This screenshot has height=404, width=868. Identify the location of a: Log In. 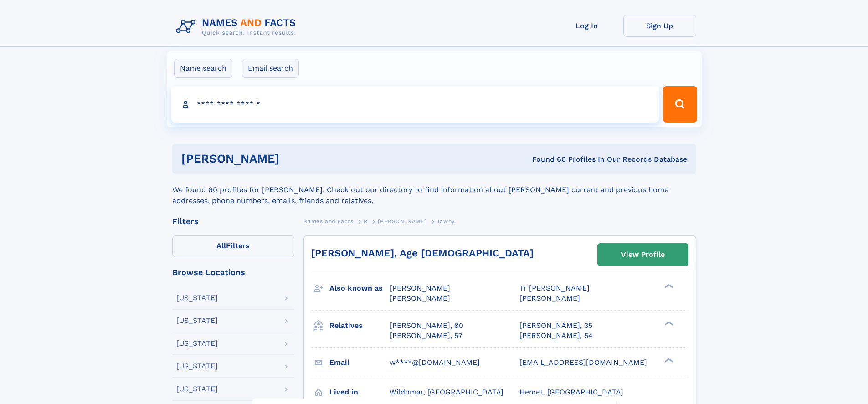
(587, 25).